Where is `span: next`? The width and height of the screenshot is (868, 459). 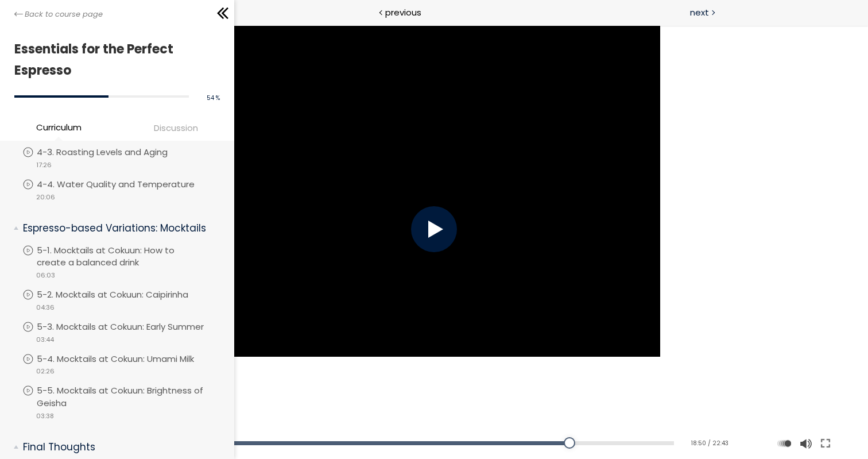 span: next is located at coordinates (699, 12).